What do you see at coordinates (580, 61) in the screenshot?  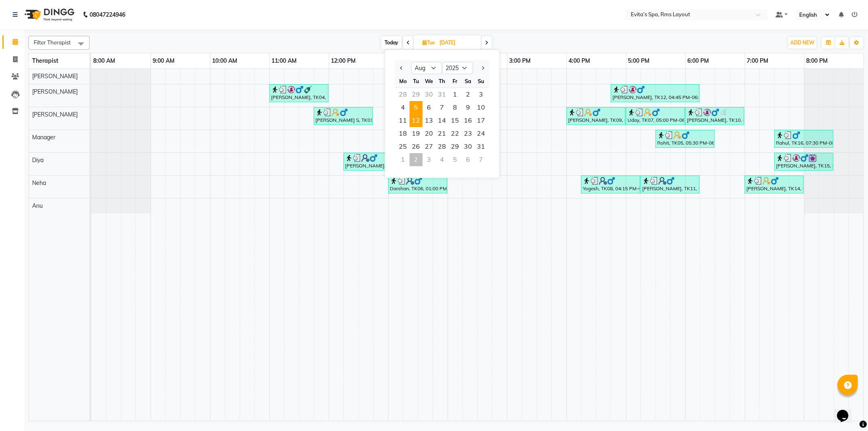 I see `a: 4:00 PM` at bounding box center [580, 61].